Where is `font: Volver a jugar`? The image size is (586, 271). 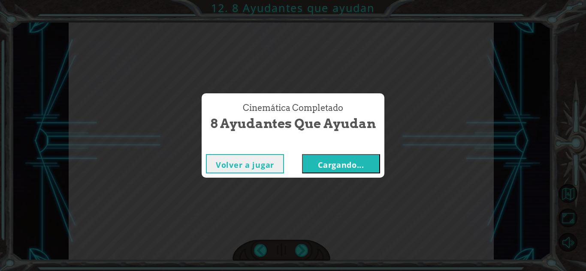 font: Volver a jugar is located at coordinates (245, 165).